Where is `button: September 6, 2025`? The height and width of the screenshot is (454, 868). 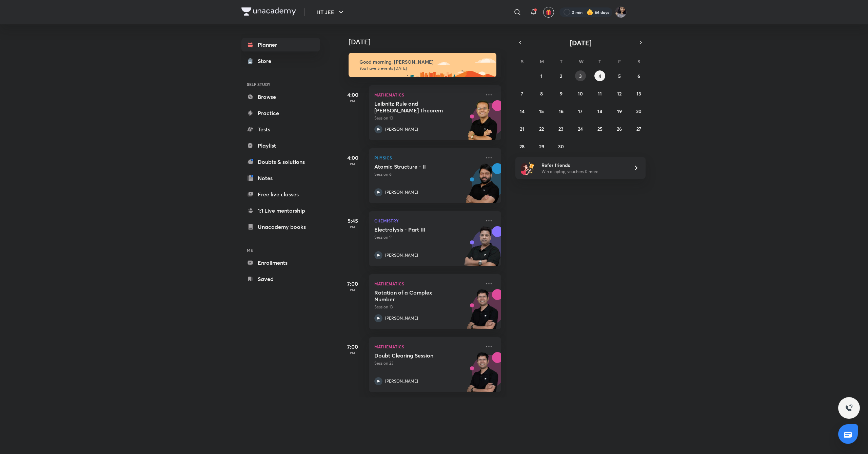 button: September 6, 2025 is located at coordinates (639, 76).